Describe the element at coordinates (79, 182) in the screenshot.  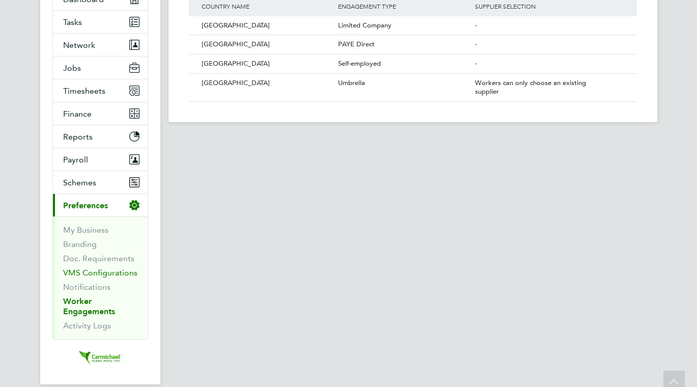
I see `span: Schemes` at that location.